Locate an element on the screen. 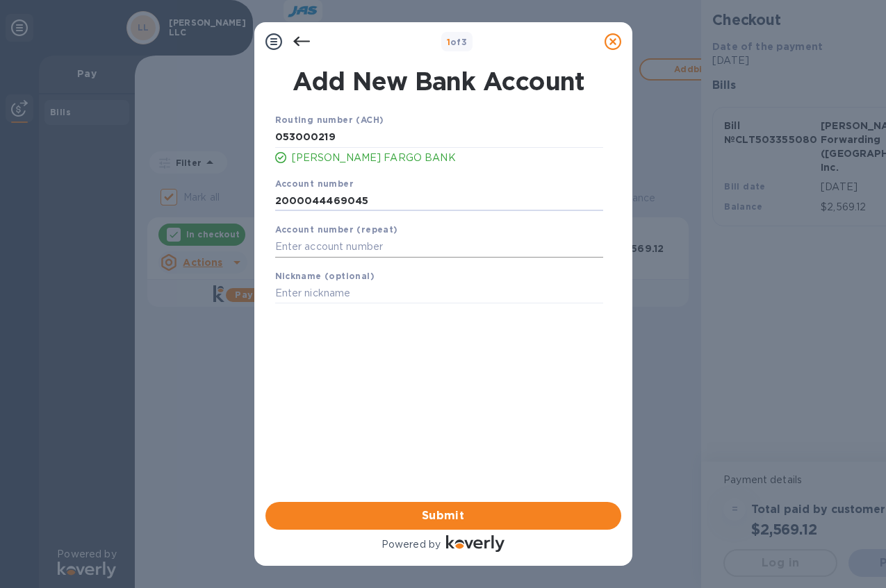  b: Nickname (optional) is located at coordinates (325, 276).